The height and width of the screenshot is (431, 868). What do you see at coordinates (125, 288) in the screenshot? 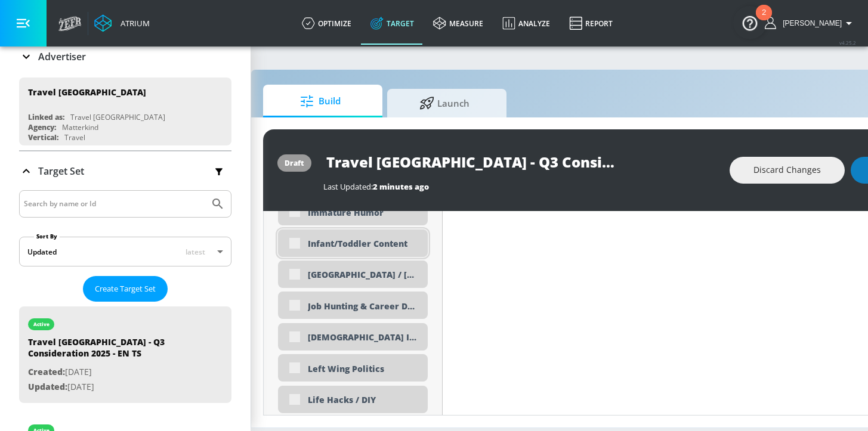
I see `button: Create Target Set` at bounding box center [125, 288].